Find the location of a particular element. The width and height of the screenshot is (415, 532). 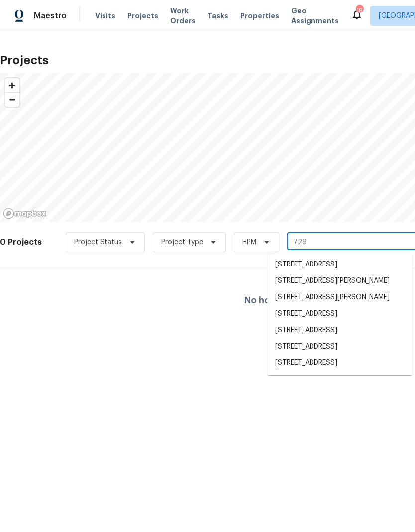

span: Properties is located at coordinates (260, 16).